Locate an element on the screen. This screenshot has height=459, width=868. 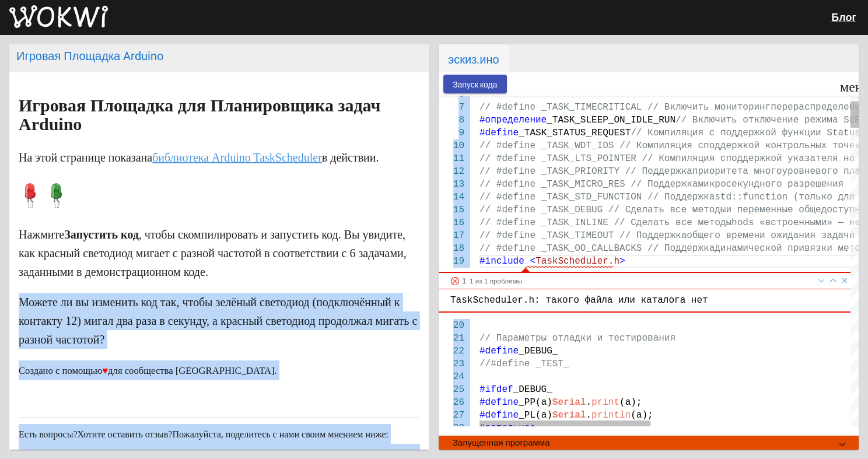
ya-tr-span: #include is located at coordinates (502, 261).